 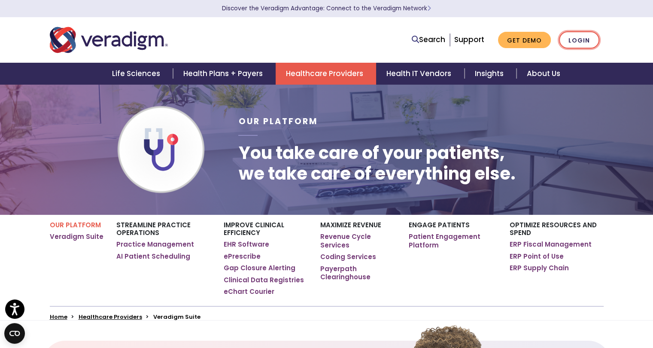 I want to click on a: Revenue Cycle Services, so click(x=357, y=240).